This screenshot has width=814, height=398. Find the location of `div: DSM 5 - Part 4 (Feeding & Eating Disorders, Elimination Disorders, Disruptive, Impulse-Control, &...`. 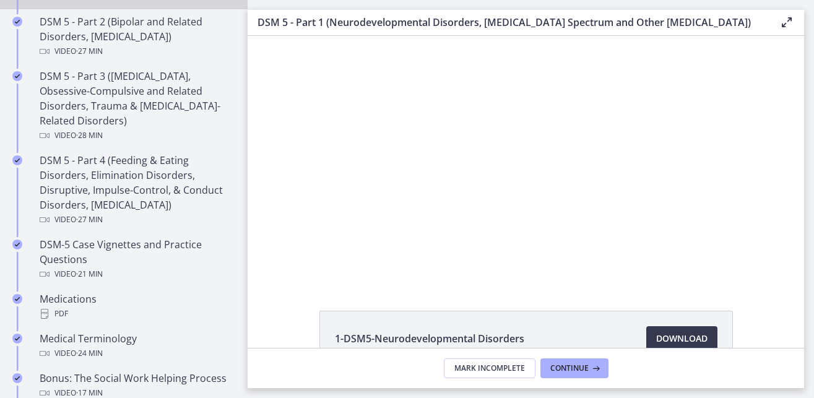

div: DSM 5 - Part 4 (Feeding & Eating Disorders, Elimination Disorders, Disruptive, Impulse-Control, &... is located at coordinates (136, 190).